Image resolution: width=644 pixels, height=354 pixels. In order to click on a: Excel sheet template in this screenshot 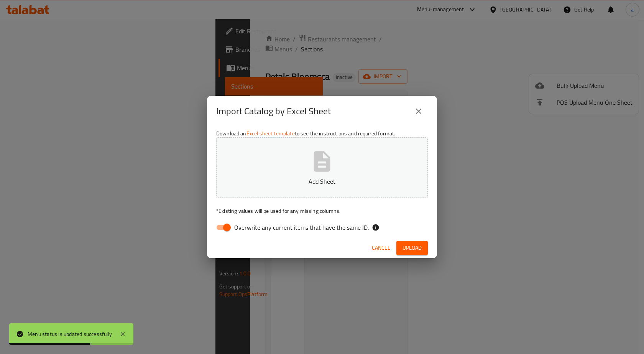, I will do `click(270, 133)`.